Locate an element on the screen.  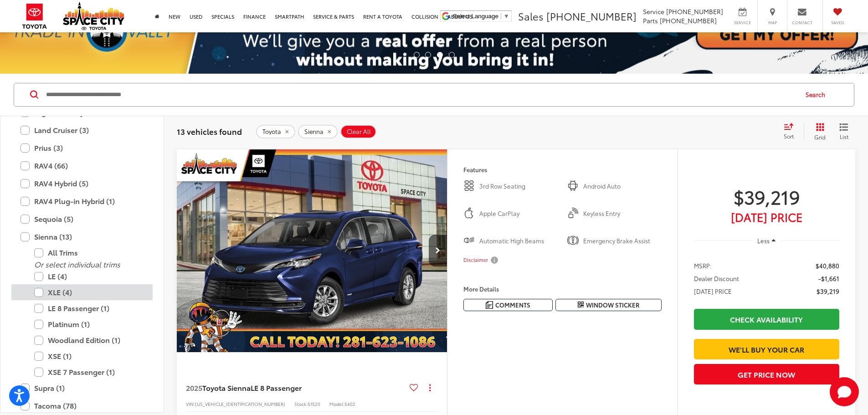
span: 13 vehicles found is located at coordinates (209, 131).